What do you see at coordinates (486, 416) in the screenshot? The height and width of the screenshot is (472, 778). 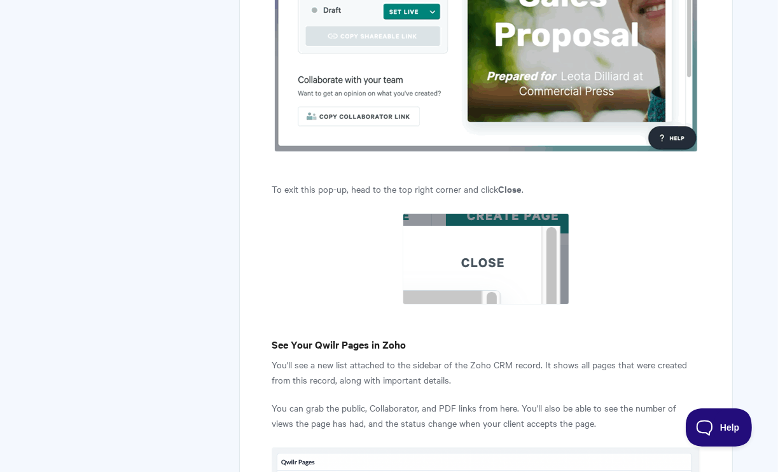 I see `p: You can grab the public, Collaborator, and PDF links from here. You'll also be able to see the nu...` at bounding box center [486, 416].